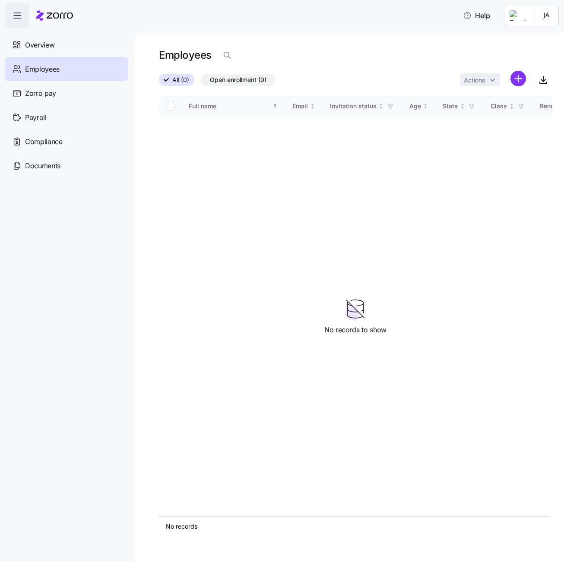 The height and width of the screenshot is (561, 564). What do you see at coordinates (66, 117) in the screenshot?
I see `a: Payroll` at bounding box center [66, 117].